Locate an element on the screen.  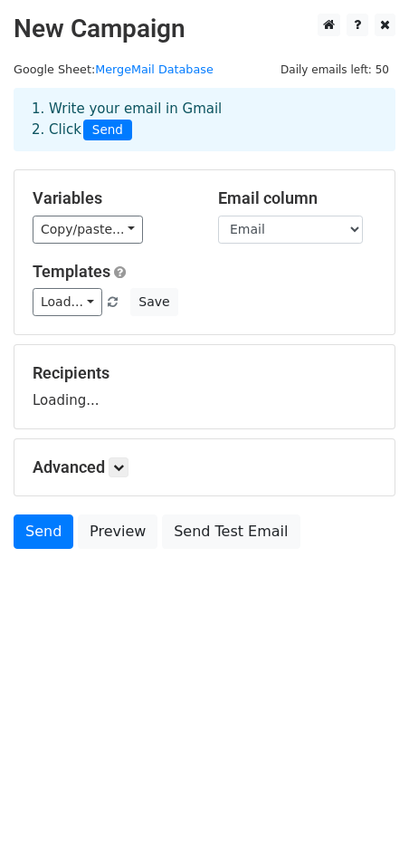
a: Send is located at coordinates (43, 531).